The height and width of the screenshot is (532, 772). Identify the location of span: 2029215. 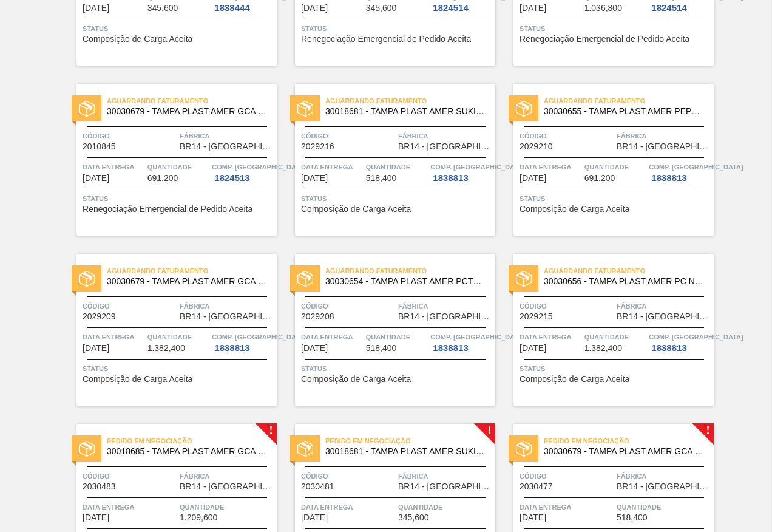
(536, 316).